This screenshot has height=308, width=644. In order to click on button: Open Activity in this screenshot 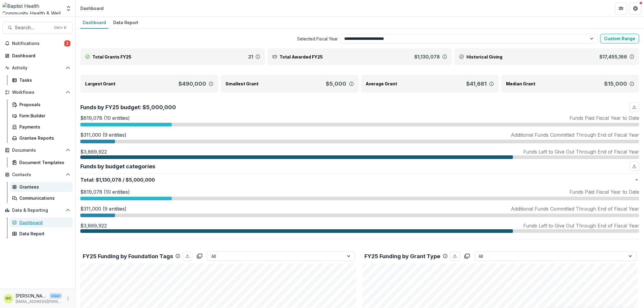, I will do `click(38, 68)`.